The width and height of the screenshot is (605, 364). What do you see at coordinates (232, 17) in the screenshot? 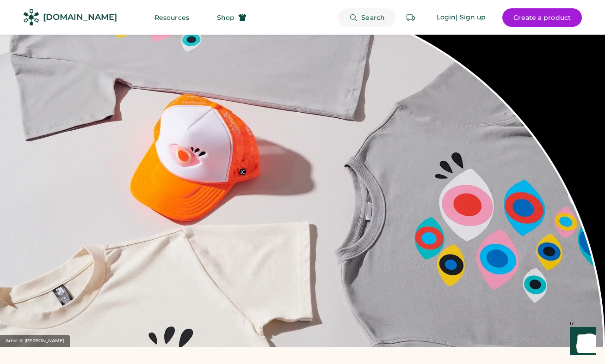
I see `button: Shop` at bounding box center [232, 17].